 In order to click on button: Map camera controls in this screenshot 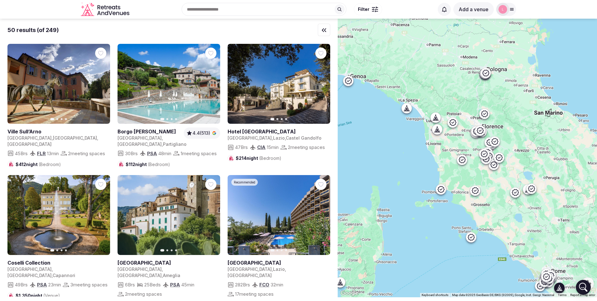, I will do `click(588, 284)`.